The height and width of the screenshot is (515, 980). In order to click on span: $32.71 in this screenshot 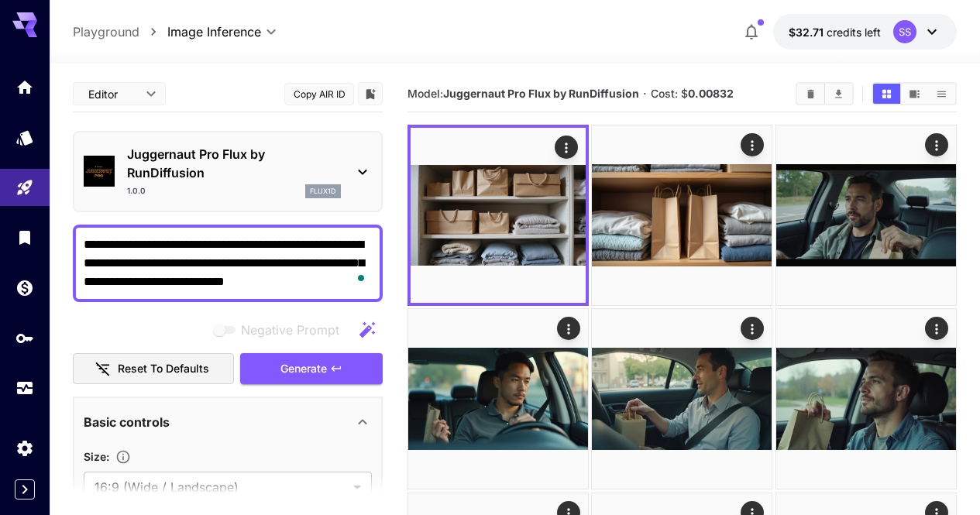, I will do `click(807, 32)`.